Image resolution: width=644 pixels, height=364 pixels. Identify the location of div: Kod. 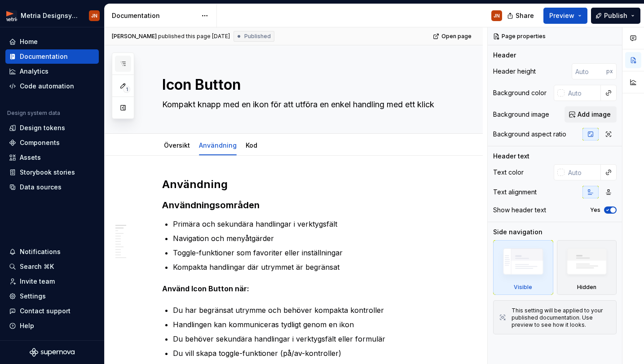
(251, 145).